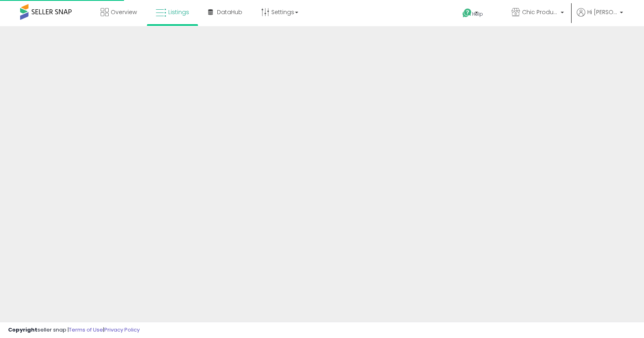 Image resolution: width=644 pixels, height=338 pixels. Describe the element at coordinates (477, 14) in the screenshot. I see `span: Help` at that location.